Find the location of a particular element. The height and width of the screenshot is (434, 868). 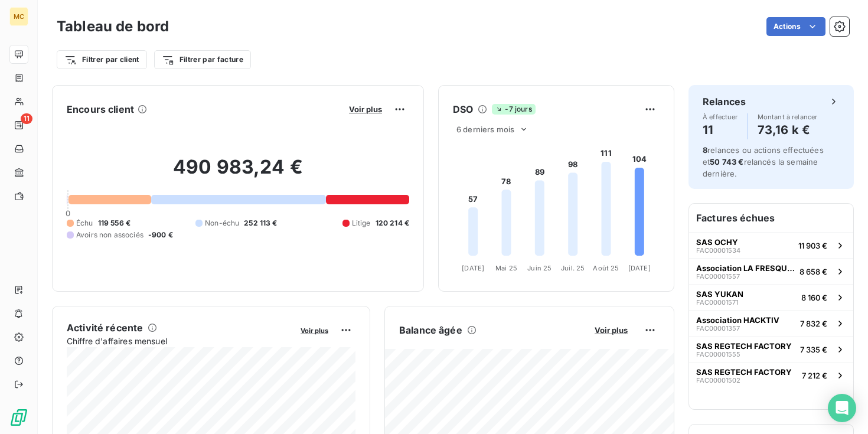

span: SAS YUKAN is located at coordinates (720, 294).